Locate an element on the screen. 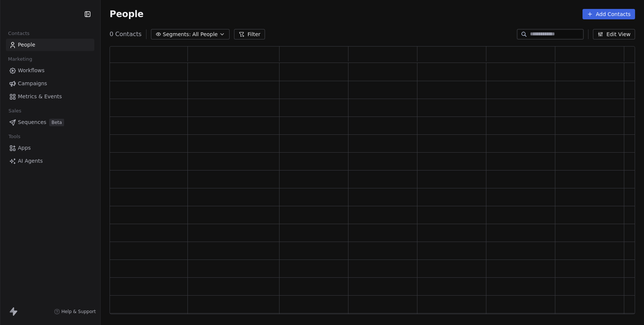  span: Tools is located at coordinates (14, 137).